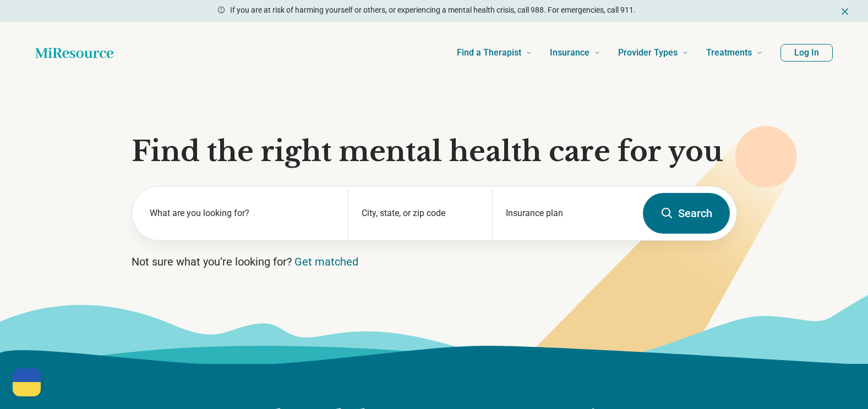  Describe the element at coordinates (569, 53) in the screenshot. I see `span: Insurance` at that location.